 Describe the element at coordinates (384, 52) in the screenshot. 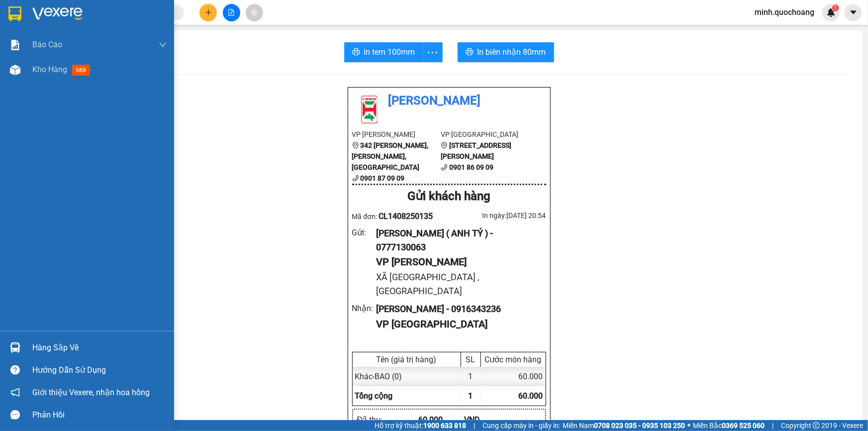

I see `button: printerIn tem 100mm` at that location.